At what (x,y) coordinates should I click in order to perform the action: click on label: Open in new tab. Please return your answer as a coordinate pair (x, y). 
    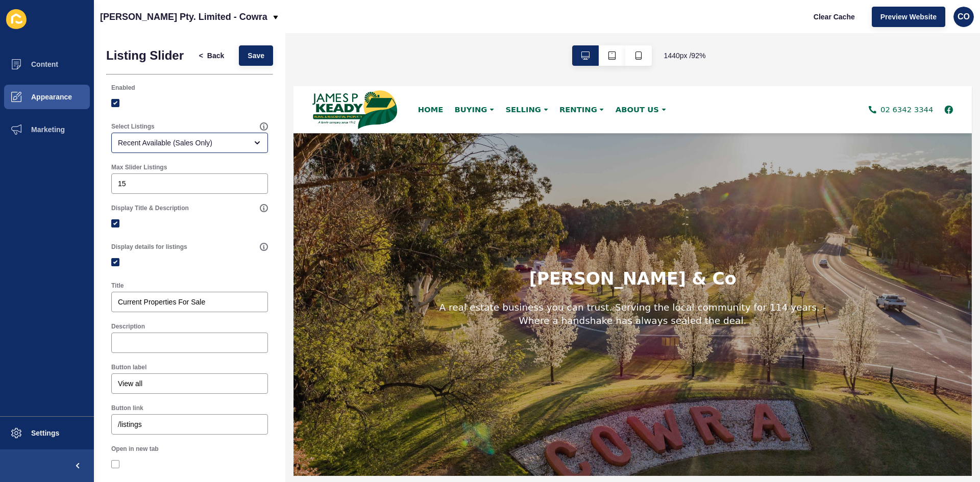
    Looking at the image, I should click on (135, 449).